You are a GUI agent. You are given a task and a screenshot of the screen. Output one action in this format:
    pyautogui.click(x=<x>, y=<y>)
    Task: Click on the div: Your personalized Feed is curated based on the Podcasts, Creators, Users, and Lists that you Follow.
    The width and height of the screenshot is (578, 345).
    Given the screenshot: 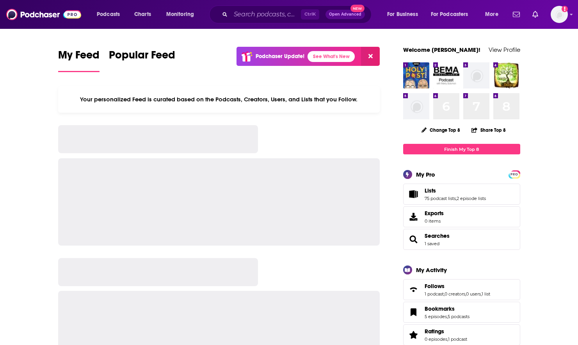 What is the action you would take?
    pyautogui.click(x=219, y=99)
    